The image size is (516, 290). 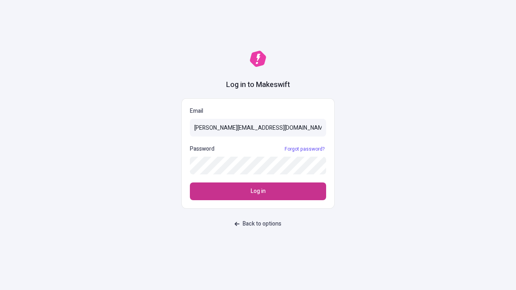 I want to click on span: Log in, so click(x=258, y=191).